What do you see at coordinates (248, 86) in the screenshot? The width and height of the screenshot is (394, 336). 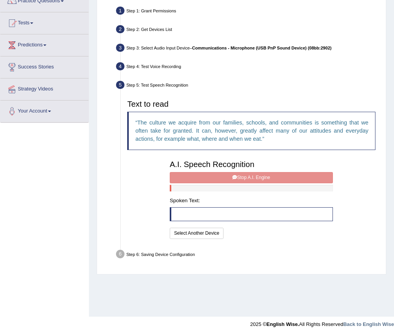 I see `div: Step 5: Test Speech Recognition` at bounding box center [248, 86].